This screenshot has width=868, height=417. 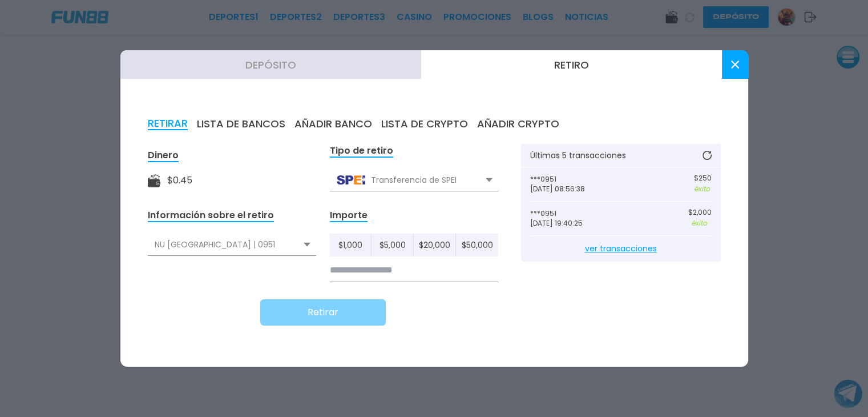 What do you see at coordinates (435, 245) in the screenshot?
I see `button: $20,000` at bounding box center [435, 245].